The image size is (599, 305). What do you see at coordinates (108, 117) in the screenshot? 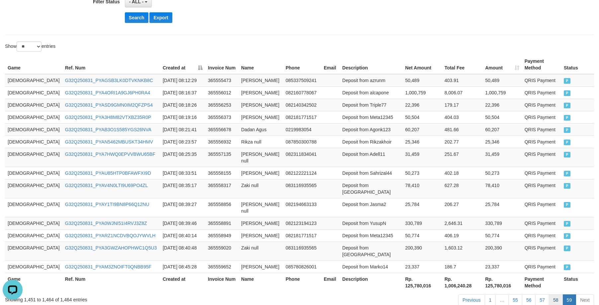
I see `a: G32Q250831_PYA3H8M82VTXBZ35R0P` at bounding box center [108, 117].